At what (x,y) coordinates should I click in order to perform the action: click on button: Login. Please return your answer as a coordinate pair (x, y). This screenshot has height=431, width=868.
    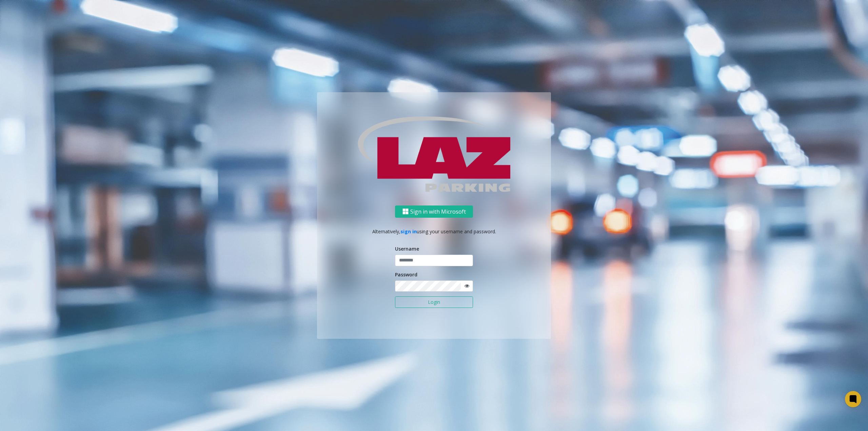
    Looking at the image, I should click on (434, 302).